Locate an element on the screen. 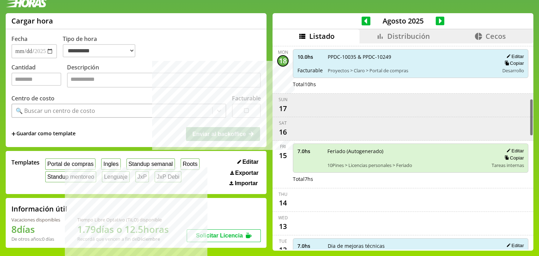  h1: 8 días is located at coordinates (36, 229).